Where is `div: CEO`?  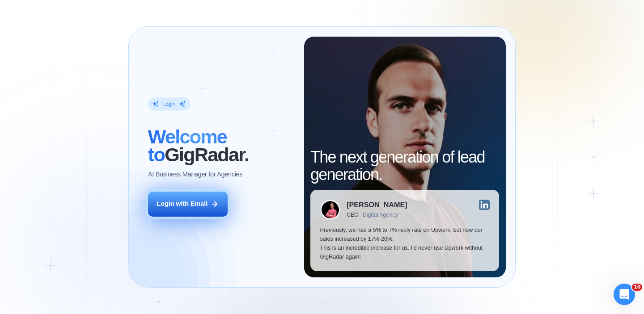
div: CEO is located at coordinates (352, 215).